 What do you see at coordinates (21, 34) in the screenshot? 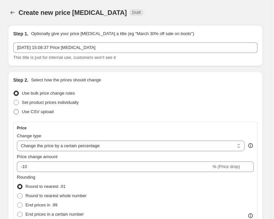
I see `h2: Step 1.` at bounding box center [21, 34].